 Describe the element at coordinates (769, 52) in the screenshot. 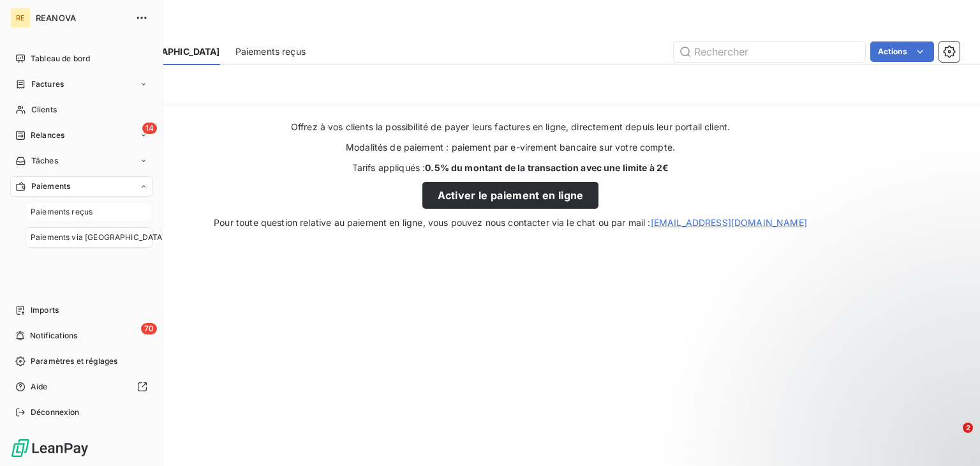

I see `input: Rechercher` at that location.